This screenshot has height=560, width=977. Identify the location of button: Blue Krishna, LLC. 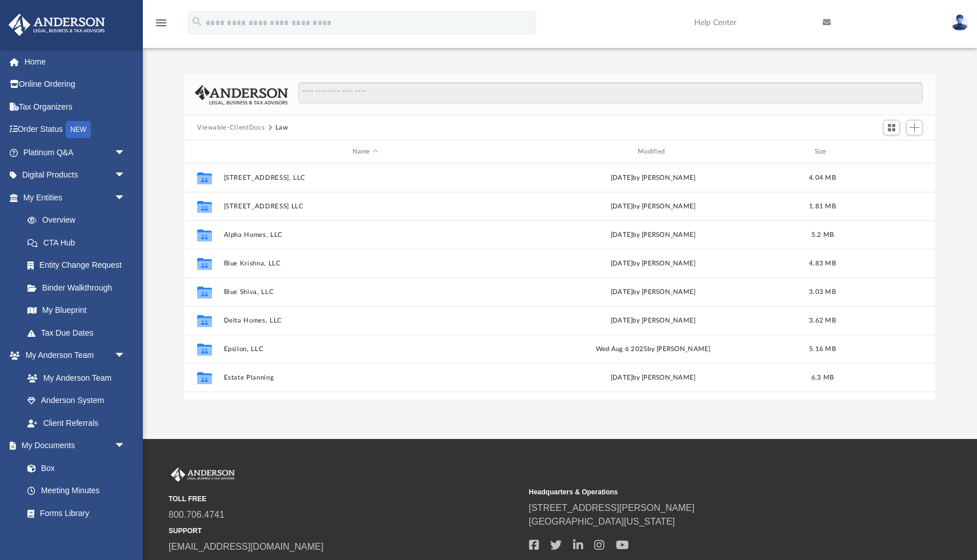
(365, 263).